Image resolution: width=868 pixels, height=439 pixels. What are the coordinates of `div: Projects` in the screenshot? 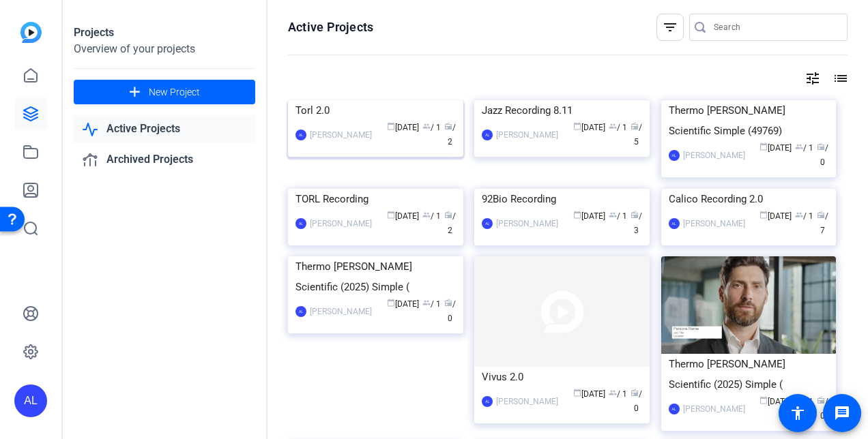 It's located at (164, 32).